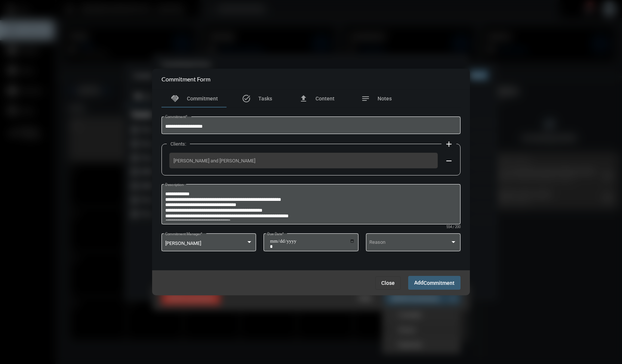 This screenshot has height=364, width=622. Describe the element at coordinates (449, 144) in the screenshot. I see `mat-icon: add` at that location.